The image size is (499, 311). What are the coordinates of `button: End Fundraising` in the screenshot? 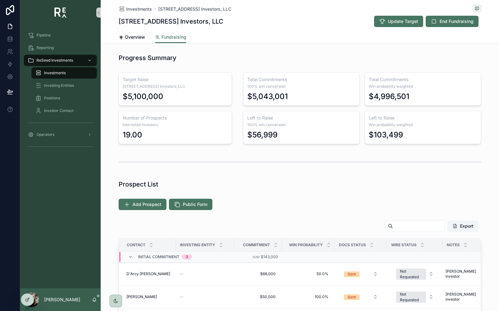 It's located at (452, 21).